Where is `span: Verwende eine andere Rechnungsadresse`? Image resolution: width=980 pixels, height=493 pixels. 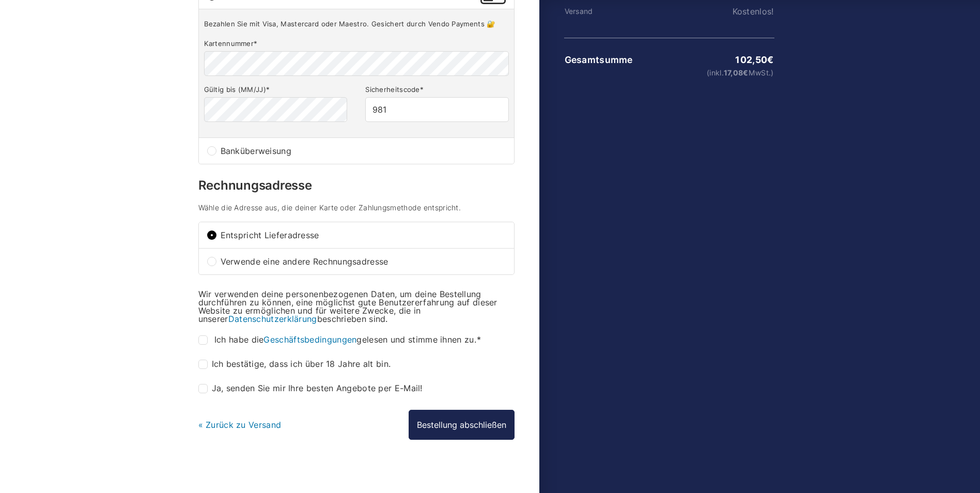 span: Verwende eine andere Rechnungsadresse is located at coordinates (364, 262).